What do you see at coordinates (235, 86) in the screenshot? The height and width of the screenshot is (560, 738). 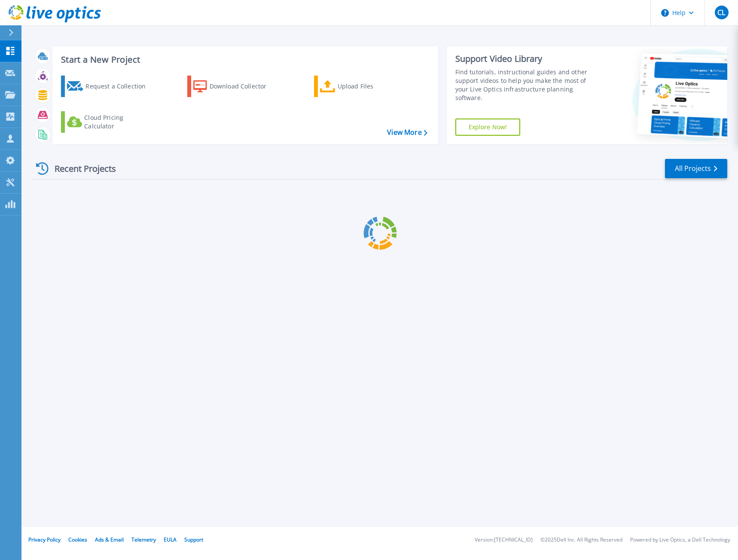 I see `a: Download Collector` at bounding box center [235, 86].